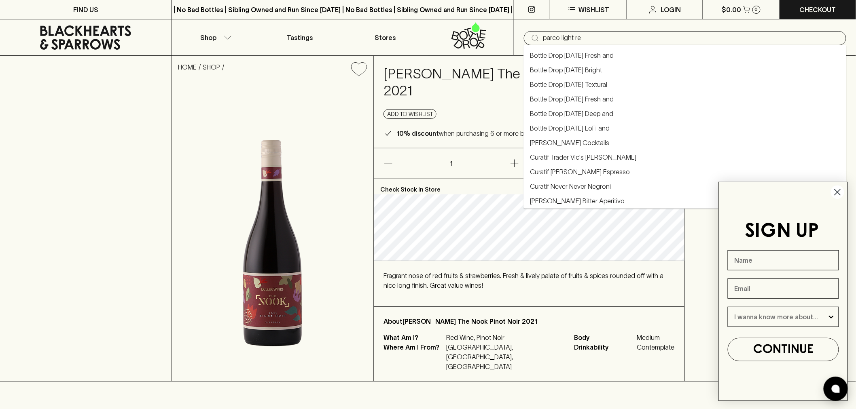 The height and width of the screenshot is (409, 856). Describe the element at coordinates (414, 338) in the screenshot. I see `p: What Am I?` at that location.